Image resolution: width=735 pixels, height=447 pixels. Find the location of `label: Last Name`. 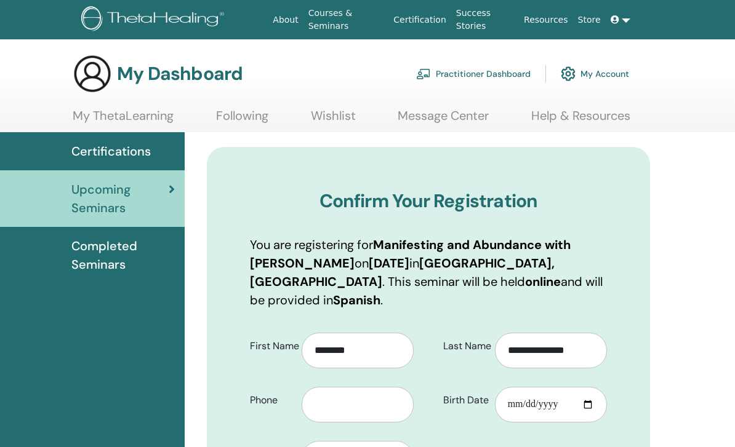

label: Last Name is located at coordinates (464, 347).